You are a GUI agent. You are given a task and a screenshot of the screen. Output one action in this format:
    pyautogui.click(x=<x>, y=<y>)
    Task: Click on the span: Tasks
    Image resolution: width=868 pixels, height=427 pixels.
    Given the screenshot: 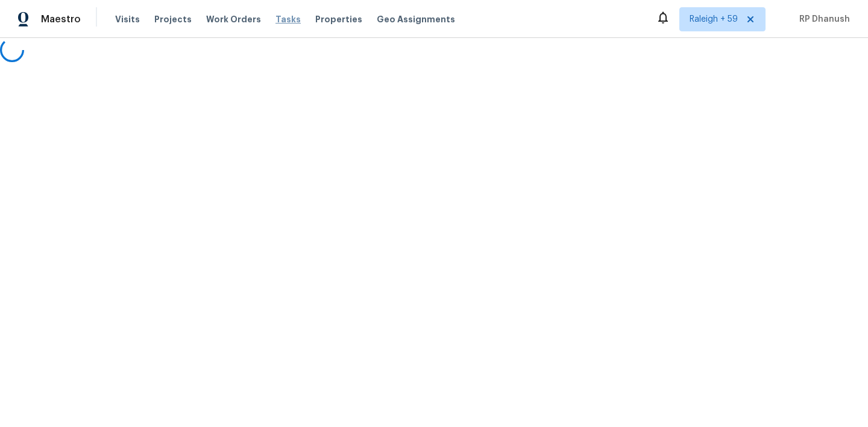 What is the action you would take?
    pyautogui.click(x=288, y=19)
    